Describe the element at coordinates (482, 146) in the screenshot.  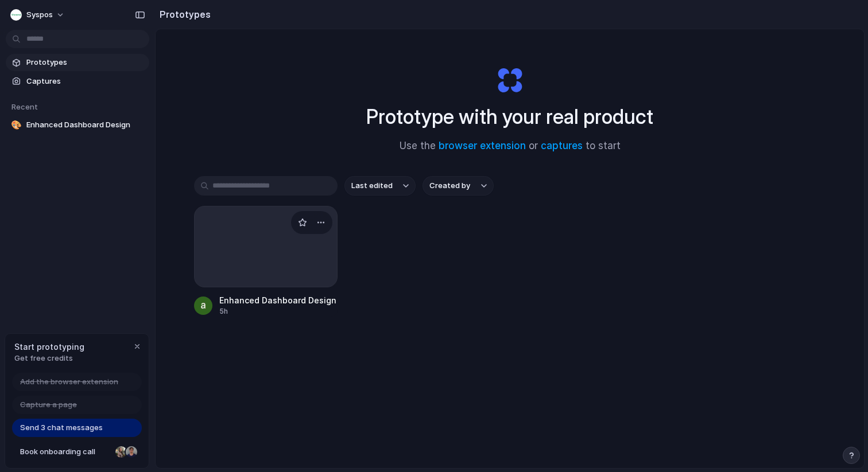
I see `a: browser extension` at that location.